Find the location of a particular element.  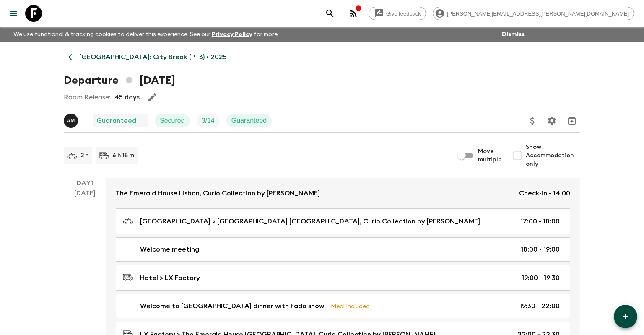

p: Meal Included is located at coordinates (350, 306).